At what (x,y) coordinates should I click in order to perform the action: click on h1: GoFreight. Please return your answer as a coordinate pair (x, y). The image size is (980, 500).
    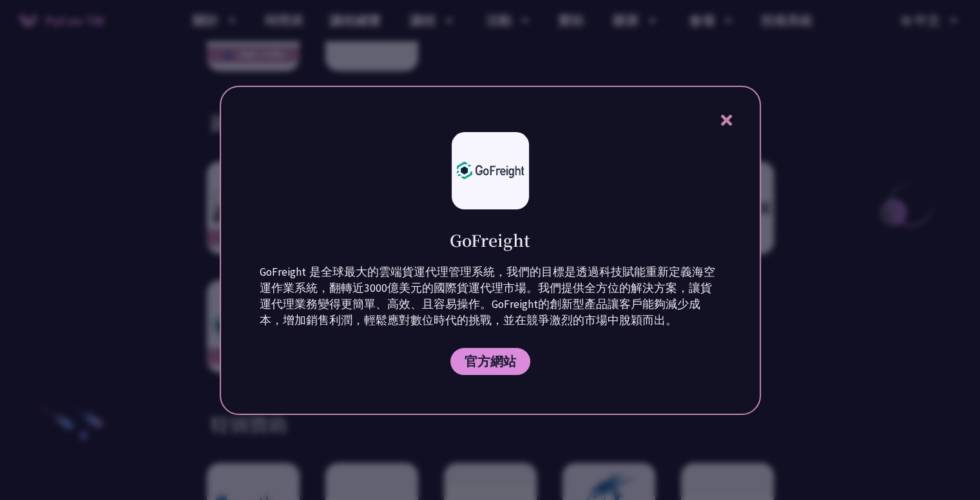
    Looking at the image, I should click on (489, 239).